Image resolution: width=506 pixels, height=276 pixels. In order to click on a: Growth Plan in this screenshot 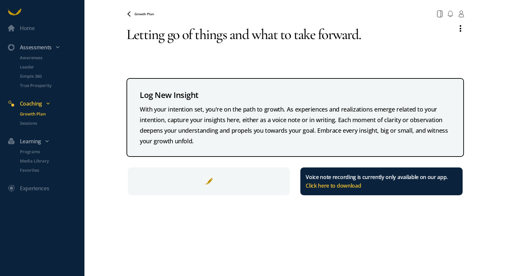, I will do `click(48, 114)`.